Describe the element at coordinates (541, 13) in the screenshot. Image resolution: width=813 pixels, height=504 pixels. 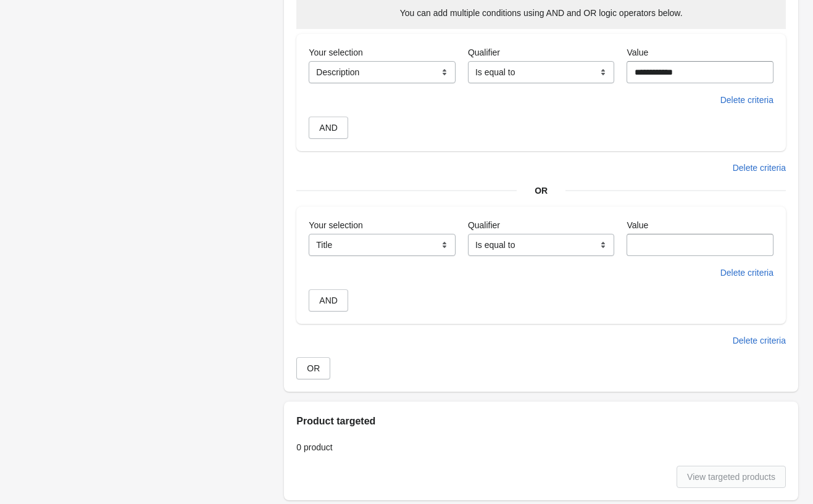
I see `p: You can add multiple conditions using AND and OR logic operators below.` at that location.